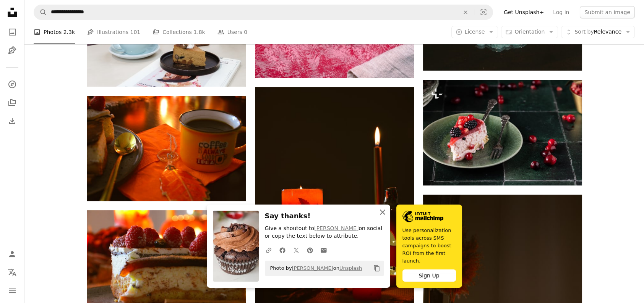 Image resolution: width=644 pixels, height=303 pixels. I want to click on span: Photo by on, so click(314, 268).